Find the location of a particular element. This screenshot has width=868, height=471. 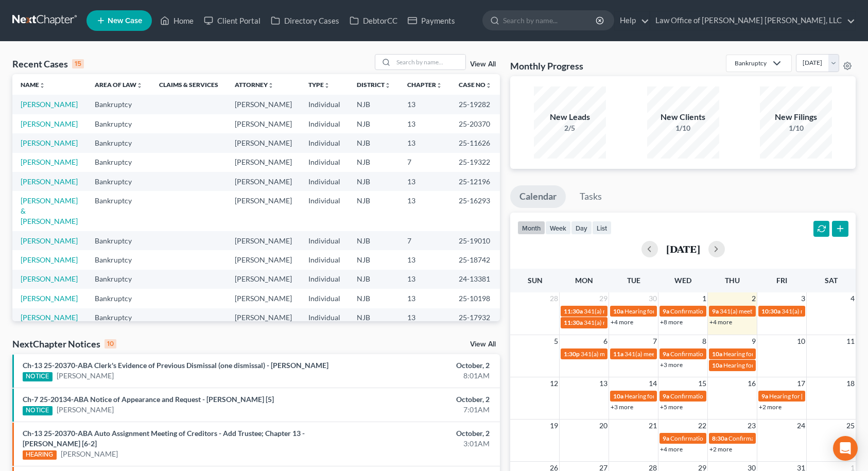

a: Case Nounfold_more is located at coordinates (475, 84).